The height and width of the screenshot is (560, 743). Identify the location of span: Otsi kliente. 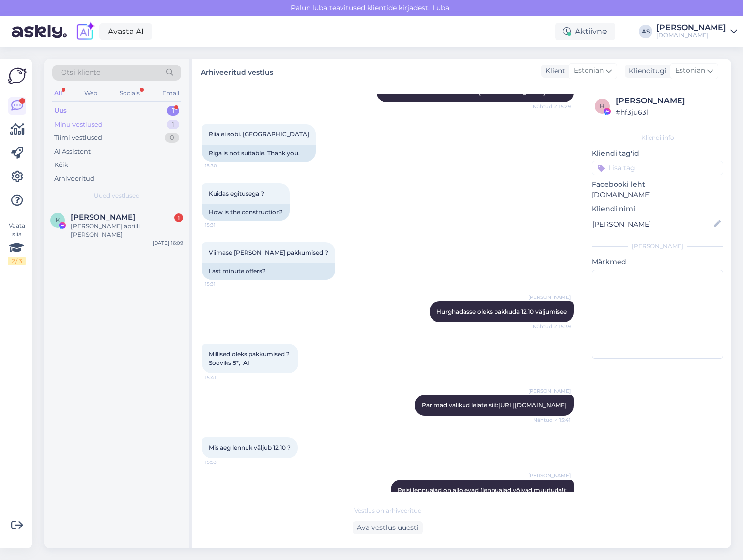
(81, 73).